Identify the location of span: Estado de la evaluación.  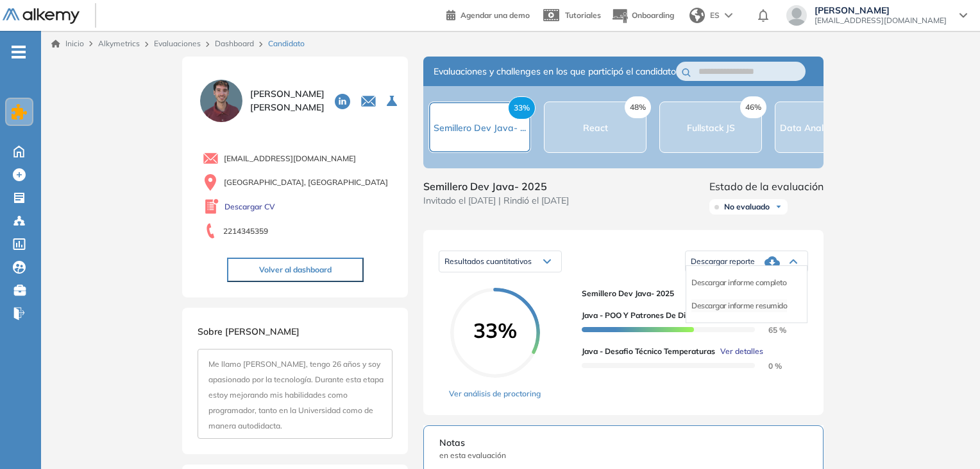
(767, 186).